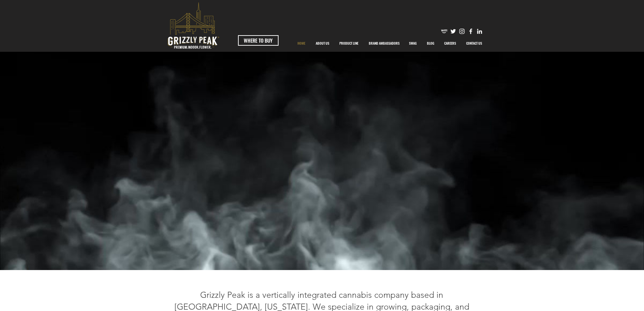  Describe the element at coordinates (258, 40) in the screenshot. I see `a: WHERE TO BUY` at that location.